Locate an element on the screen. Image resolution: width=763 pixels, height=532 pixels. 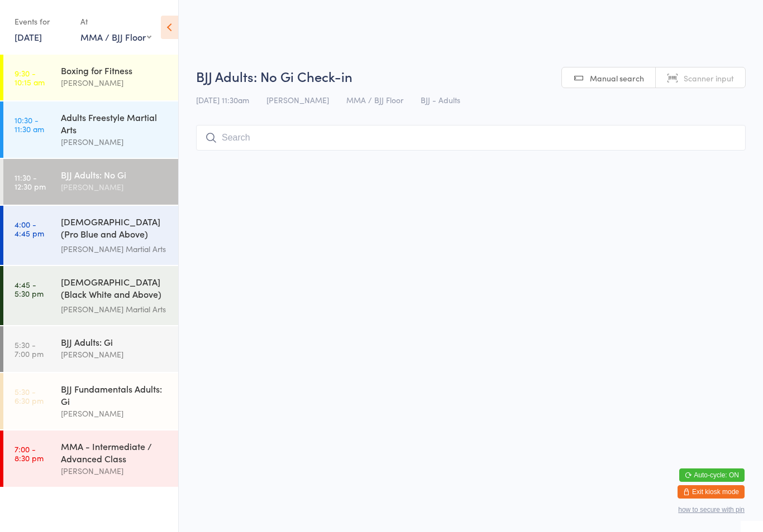
div: BJJ Adults: Gi is located at coordinates (115, 342).